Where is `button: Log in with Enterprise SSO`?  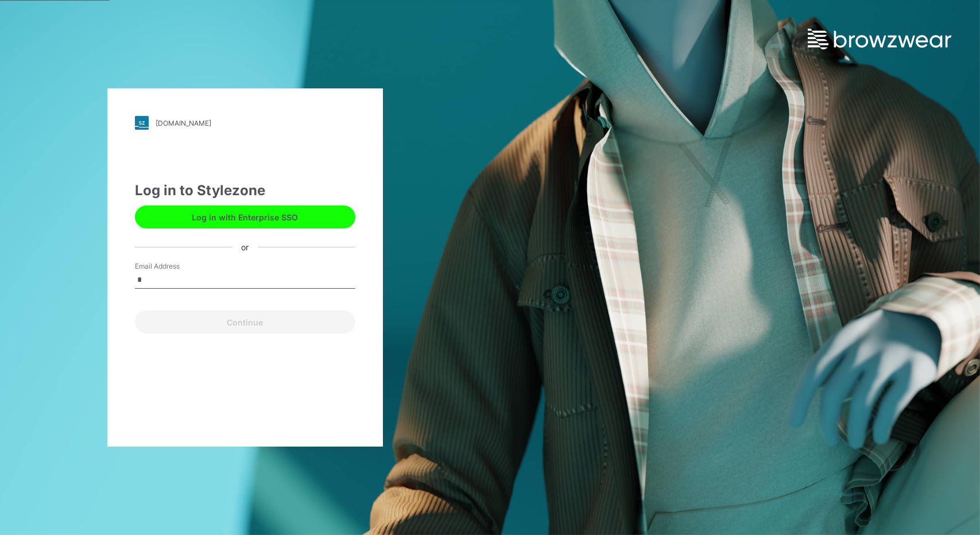
button: Log in with Enterprise SSO is located at coordinates (245, 217).